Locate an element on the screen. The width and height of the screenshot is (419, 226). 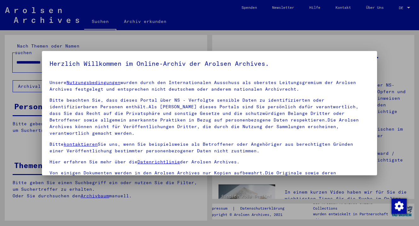
a: Datenrichtlinie is located at coordinates (158, 162).